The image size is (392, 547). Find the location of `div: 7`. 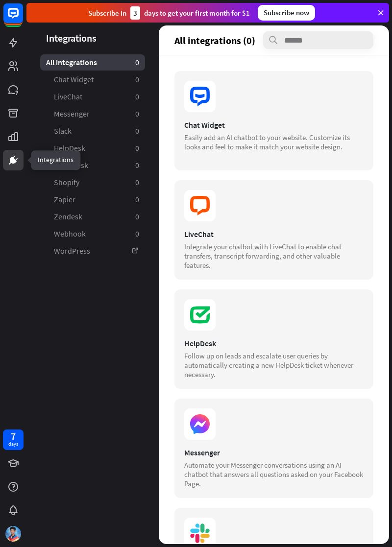

div: 7 is located at coordinates (13, 436).